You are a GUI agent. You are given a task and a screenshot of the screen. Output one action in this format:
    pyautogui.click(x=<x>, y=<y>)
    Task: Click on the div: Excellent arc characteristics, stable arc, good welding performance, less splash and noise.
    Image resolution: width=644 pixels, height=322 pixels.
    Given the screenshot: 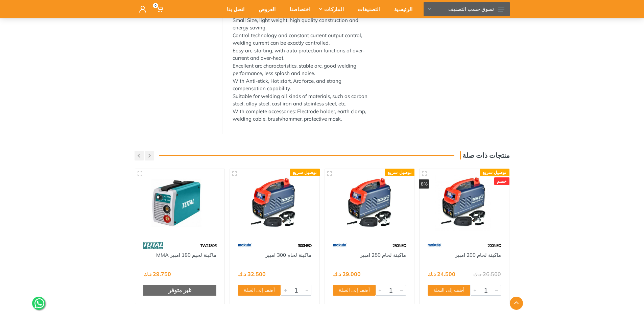 What is the action you would take?
    pyautogui.click(x=302, y=70)
    